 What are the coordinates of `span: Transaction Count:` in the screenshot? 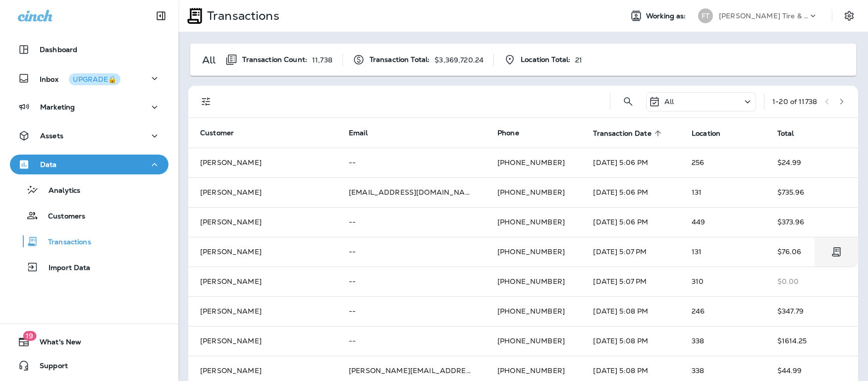 It's located at (274, 60).